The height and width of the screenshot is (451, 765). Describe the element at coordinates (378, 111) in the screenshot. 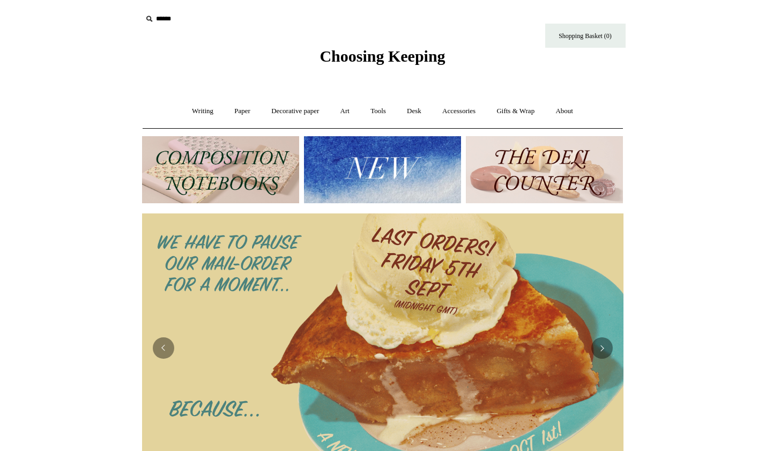

I see `a: Tools` at that location.